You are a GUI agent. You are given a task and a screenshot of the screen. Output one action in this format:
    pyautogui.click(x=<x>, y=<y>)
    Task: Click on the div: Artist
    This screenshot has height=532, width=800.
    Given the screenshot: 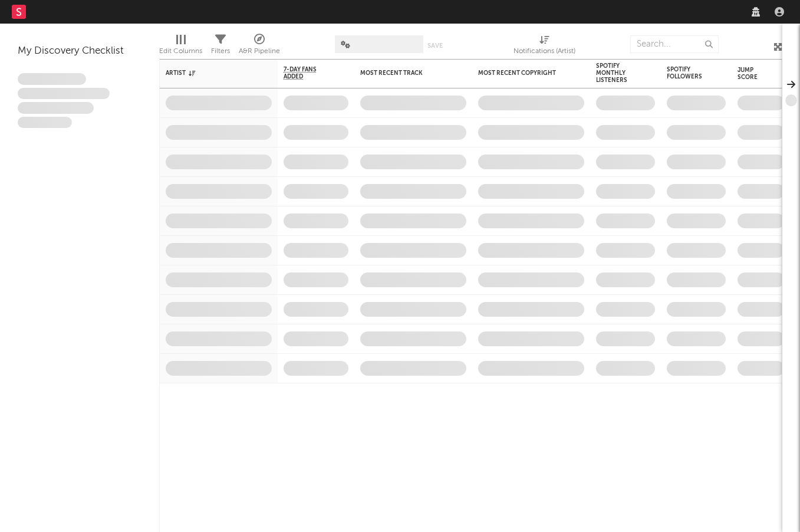 What is the action you would take?
    pyautogui.click(x=210, y=73)
    